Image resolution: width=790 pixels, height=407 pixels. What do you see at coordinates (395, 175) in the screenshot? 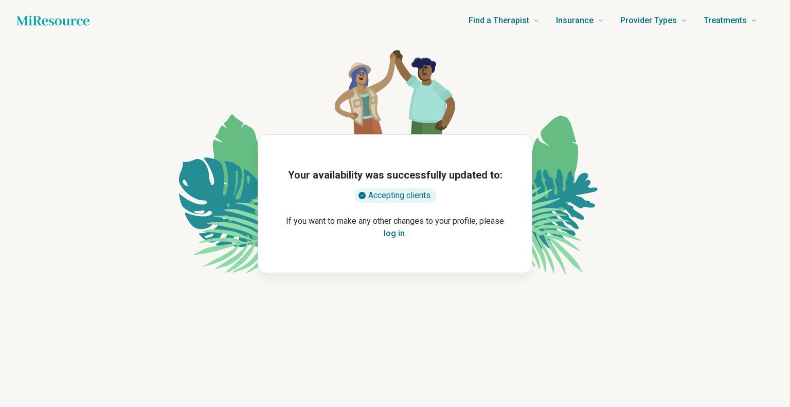
I see `h1: Your availability was successfully updated to:` at bounding box center [395, 175].